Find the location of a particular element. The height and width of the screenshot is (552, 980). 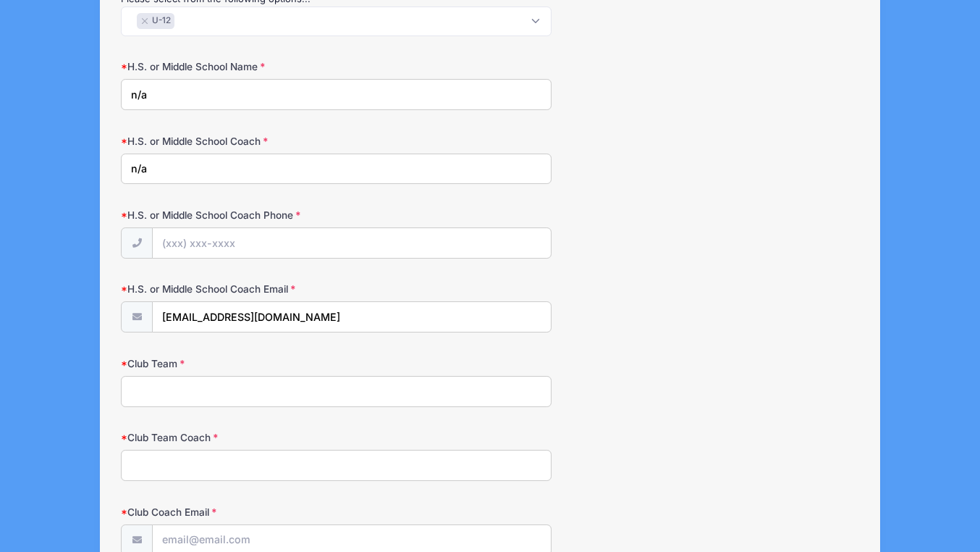

label: H.S. or Middle School Coach Phone is located at coordinates (244, 215).